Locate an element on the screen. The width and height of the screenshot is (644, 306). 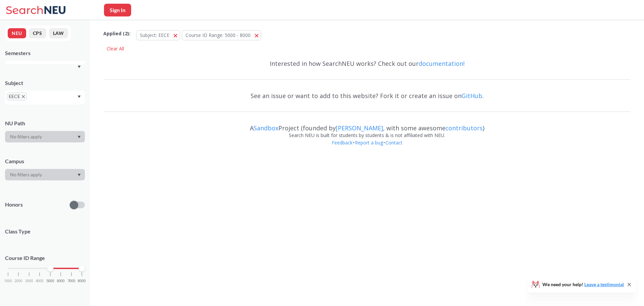
span: EECEX to remove pill is located at coordinates (16, 97).